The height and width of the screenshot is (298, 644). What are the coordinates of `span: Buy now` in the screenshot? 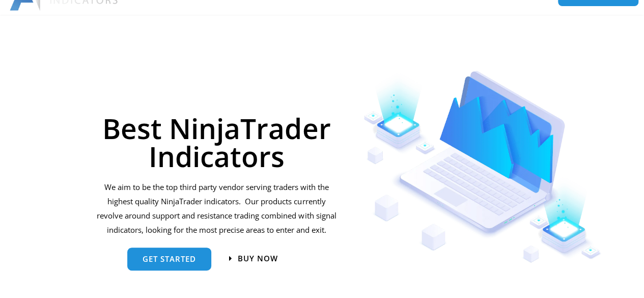 It's located at (258, 258).